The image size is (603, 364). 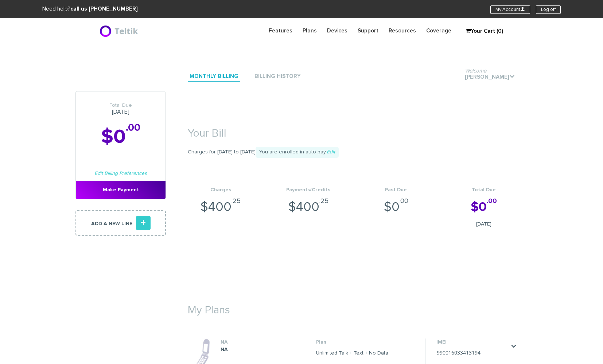 I want to click on span: Welcome, so click(x=476, y=71).